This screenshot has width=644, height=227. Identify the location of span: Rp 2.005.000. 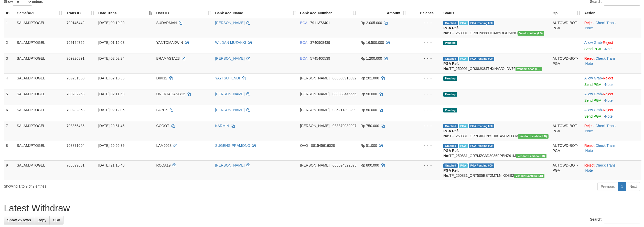
(372, 23).